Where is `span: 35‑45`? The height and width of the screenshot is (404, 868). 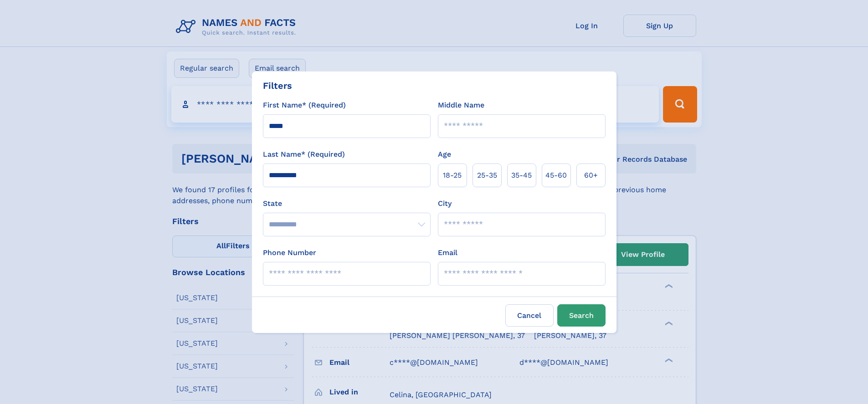 span: 35‑45 is located at coordinates (521, 175).